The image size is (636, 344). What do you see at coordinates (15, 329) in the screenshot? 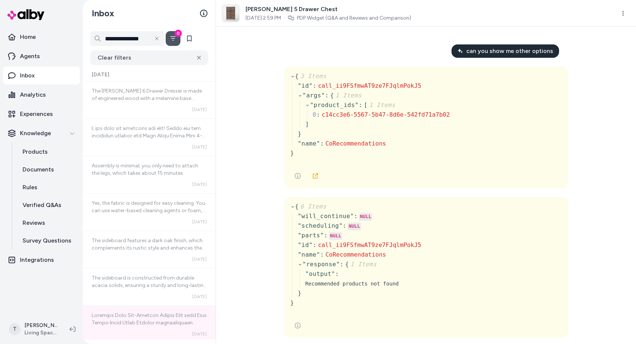
I see `span: T` at bounding box center [15, 329].